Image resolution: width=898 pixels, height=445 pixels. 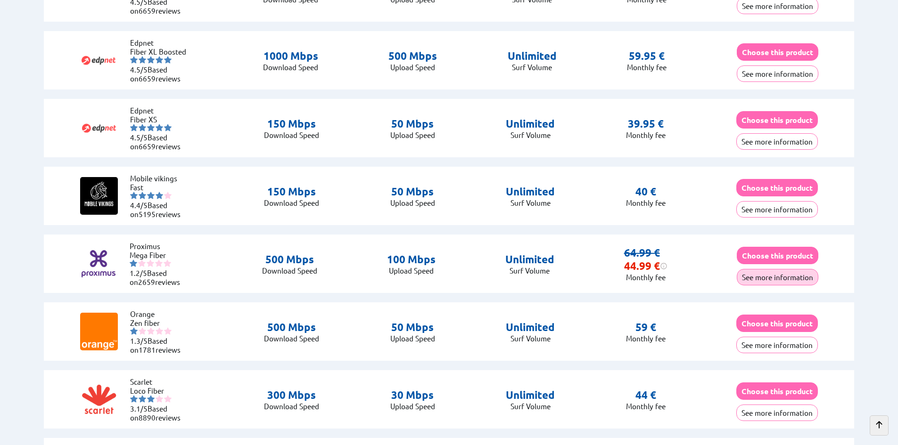 What do you see at coordinates (291, 395) in the screenshot?
I see `p: 300 Mbps` at bounding box center [291, 395].